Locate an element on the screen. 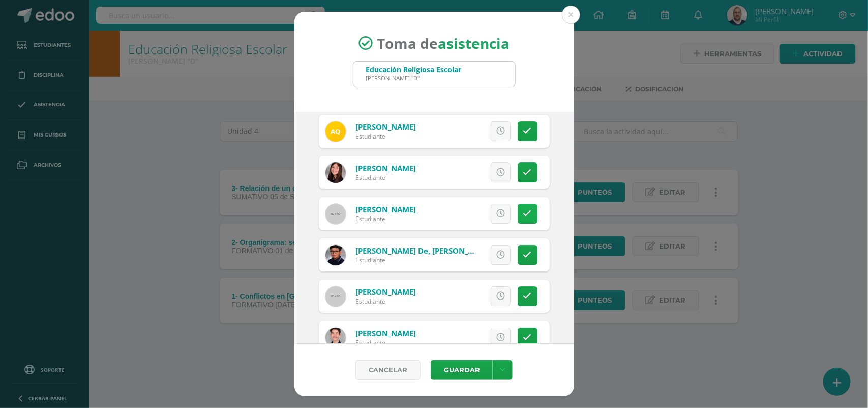 The width and height of the screenshot is (868, 408). img: c320f370c0510ff1bc211f51b77bfd98.png is located at coordinates (335, 337).